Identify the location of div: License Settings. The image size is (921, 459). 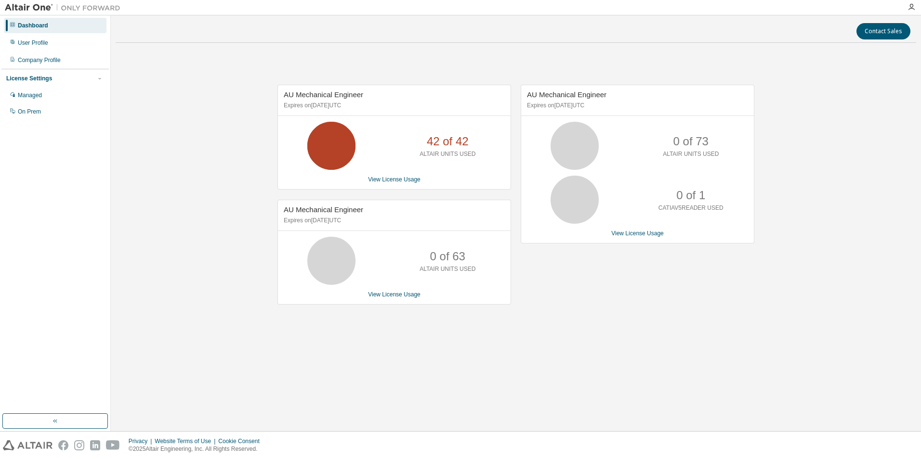
(29, 78).